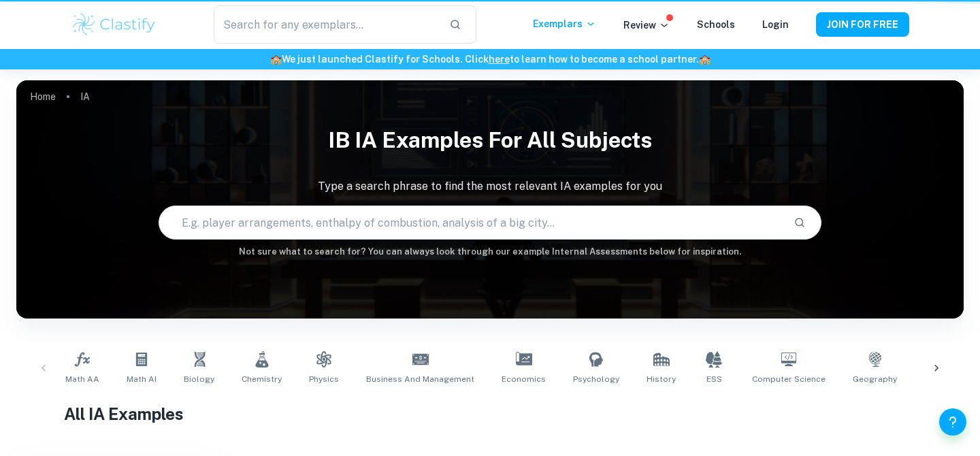  I want to click on span: Business and Management, so click(420, 379).